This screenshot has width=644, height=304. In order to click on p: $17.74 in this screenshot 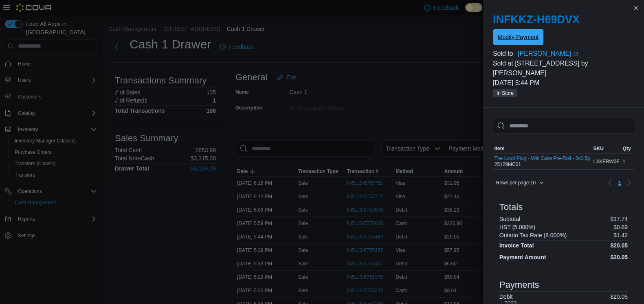, I will do `click(618, 219)`.